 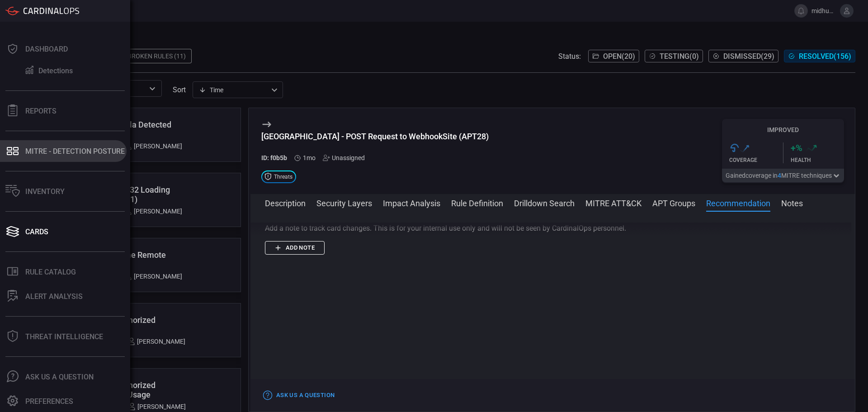 What do you see at coordinates (51, 272) in the screenshot?
I see `div: Rule Catalog` at bounding box center [51, 272].